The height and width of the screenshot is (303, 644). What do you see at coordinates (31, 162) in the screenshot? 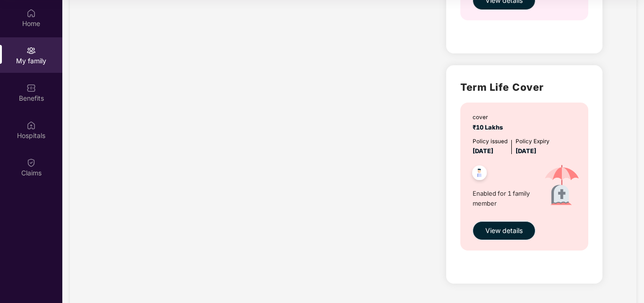
I see `img: svg+xml;base64,PHN2ZyBpZD0iQ2xhaW0iIHhtbG5zPSJodHRwOi8vd3d3LnczLm9yZy8yMDAwL3N2ZyIgd2lkdGg9IjIwIi...` at bounding box center [31, 162].